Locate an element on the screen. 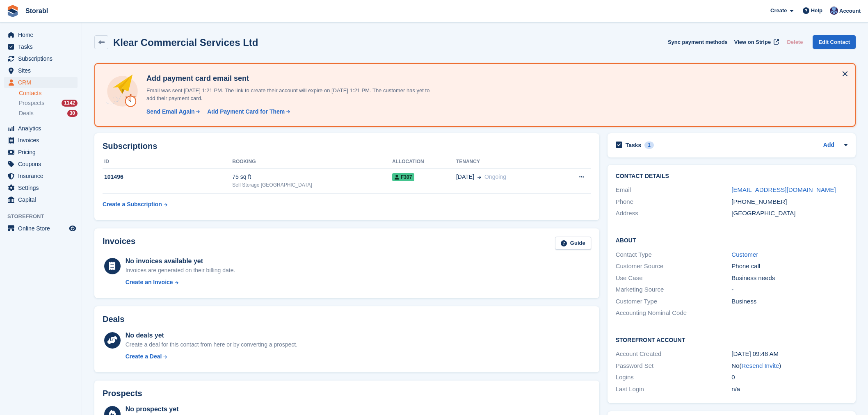  span: Home is located at coordinates (43, 35).